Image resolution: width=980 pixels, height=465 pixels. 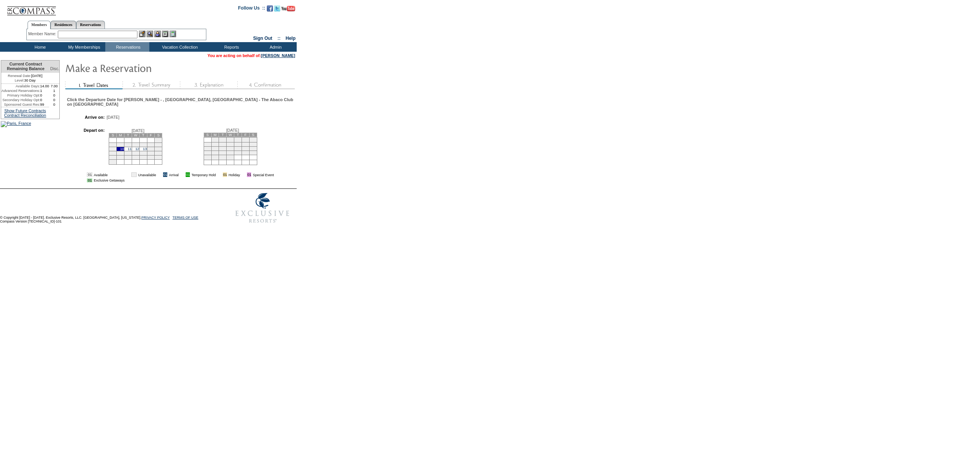 What do you see at coordinates (88, 117) in the screenshot?
I see `td: Arrive on:` at bounding box center [88, 117].